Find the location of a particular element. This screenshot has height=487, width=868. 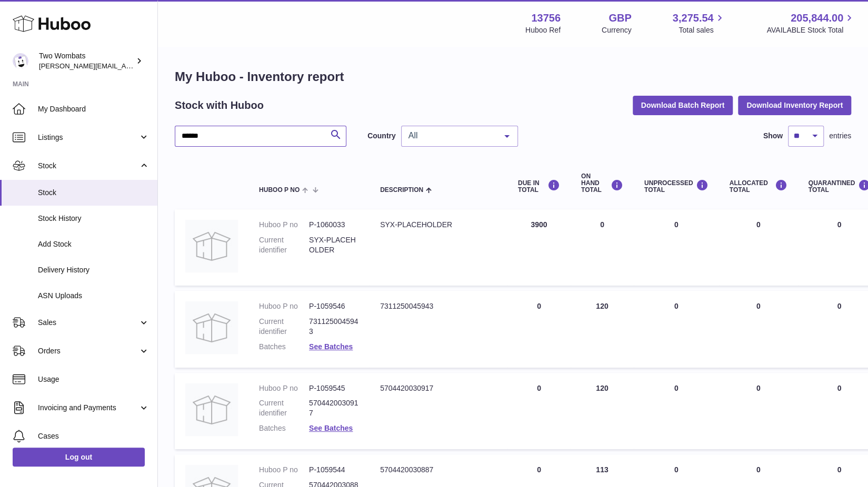

button: Download Inventory Report is located at coordinates (795, 105).